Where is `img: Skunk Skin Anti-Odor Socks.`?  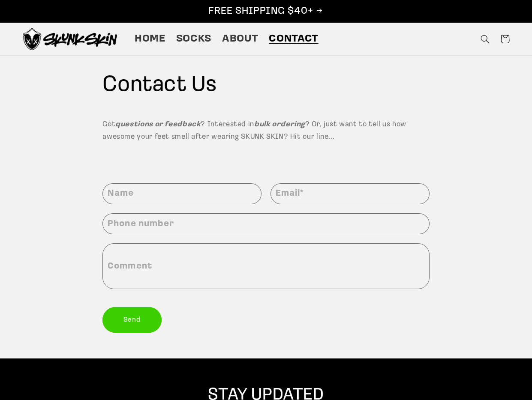
img: Skunk Skin Anti-Odor Socks. is located at coordinates (70, 39).